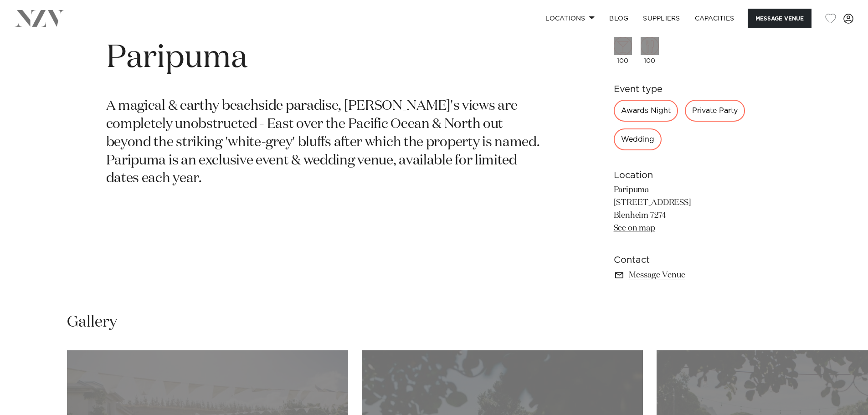  Describe the element at coordinates (661, 18) in the screenshot. I see `a: SUPPLIERS` at that location.